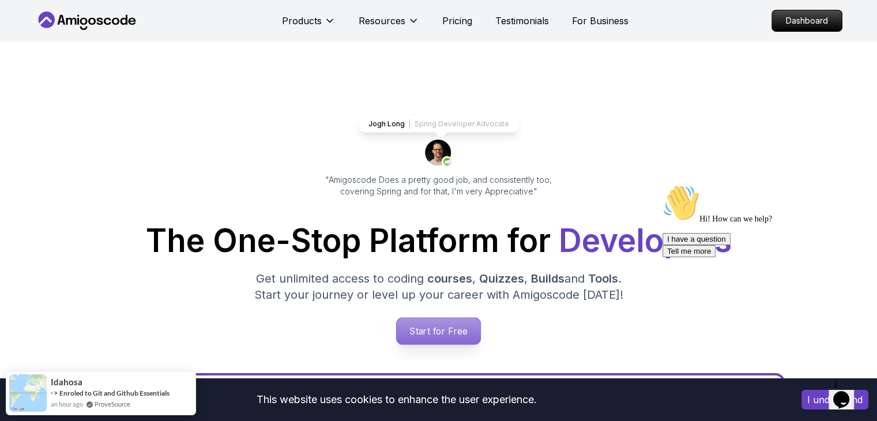 The height and width of the screenshot is (421, 877). I want to click on a: For Business, so click(601, 21).